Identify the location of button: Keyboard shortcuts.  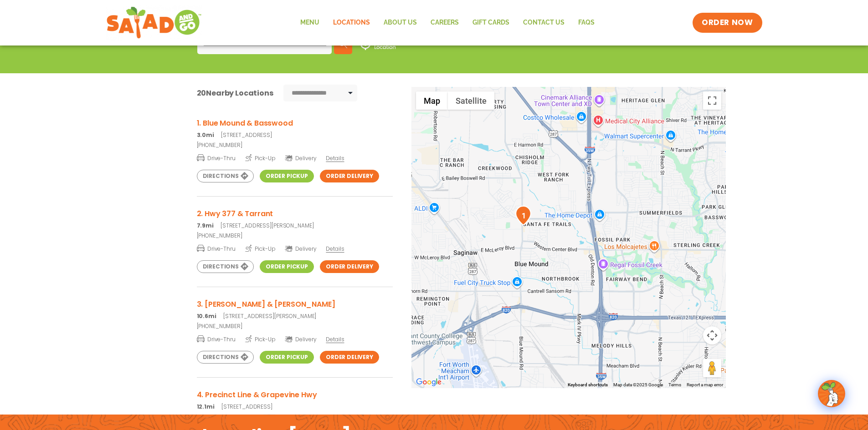
(588, 385).